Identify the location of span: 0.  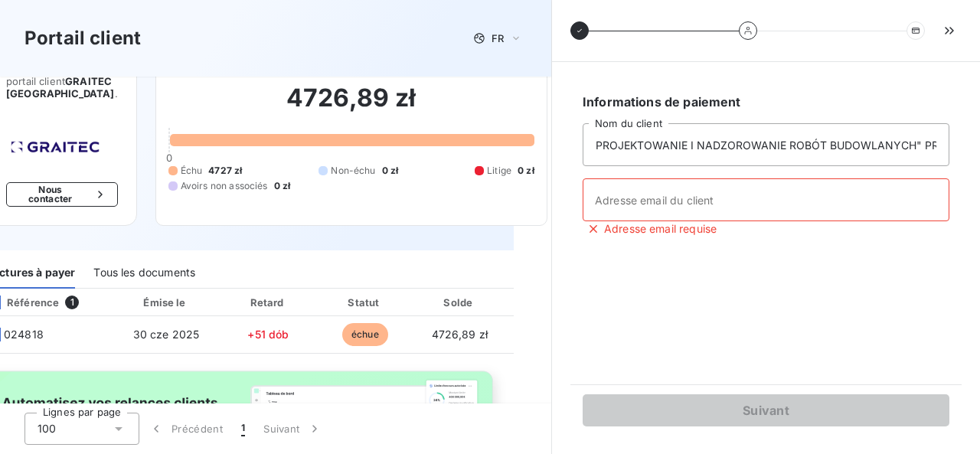
(170, 157).